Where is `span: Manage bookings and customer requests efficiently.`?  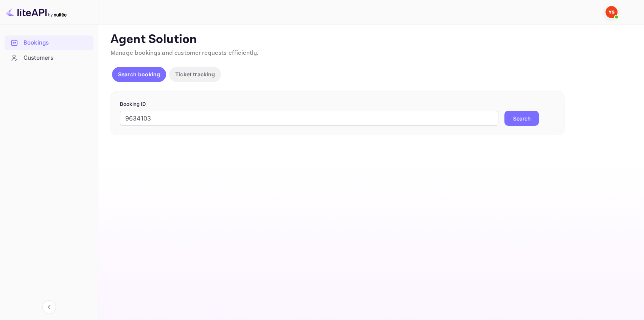 span: Manage bookings and customer requests efficiently. is located at coordinates (185, 53).